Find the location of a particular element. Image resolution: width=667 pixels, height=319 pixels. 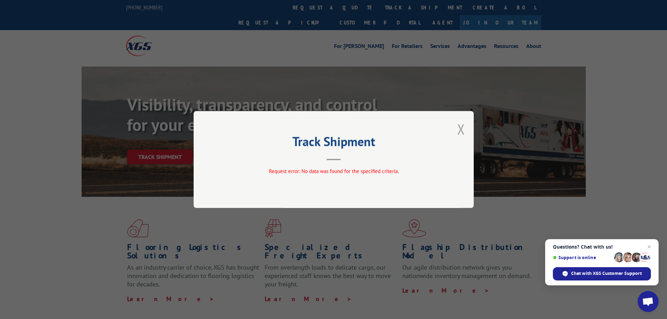

div: Open chat is located at coordinates (648, 302).